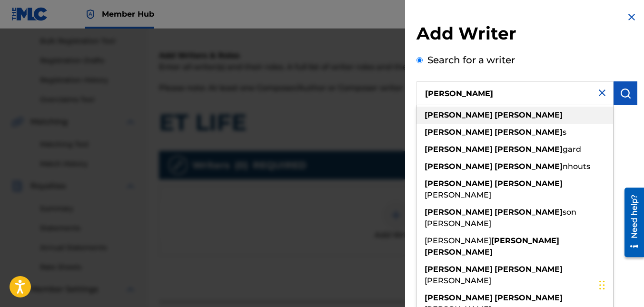 Image resolution: width=644 pixels, height=307 pixels. What do you see at coordinates (621, 284) in the screenshot?
I see `div: Chat Widget` at bounding box center [621, 284].